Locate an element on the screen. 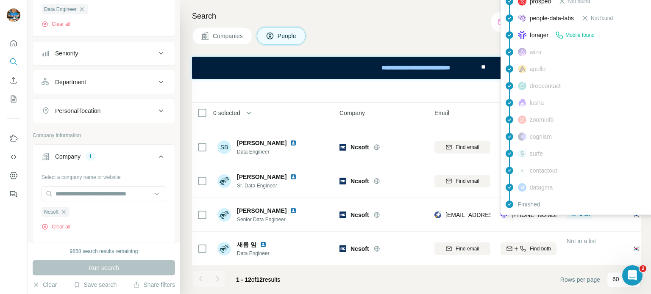  span: Companies is located at coordinates (228, 36).